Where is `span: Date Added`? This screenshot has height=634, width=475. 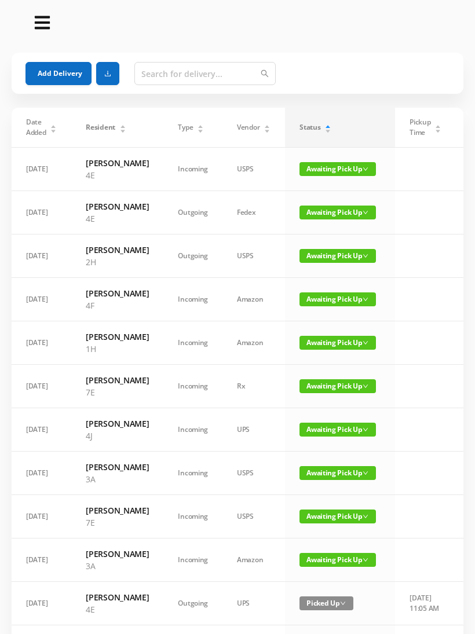 span: Date Added is located at coordinates (36, 127).